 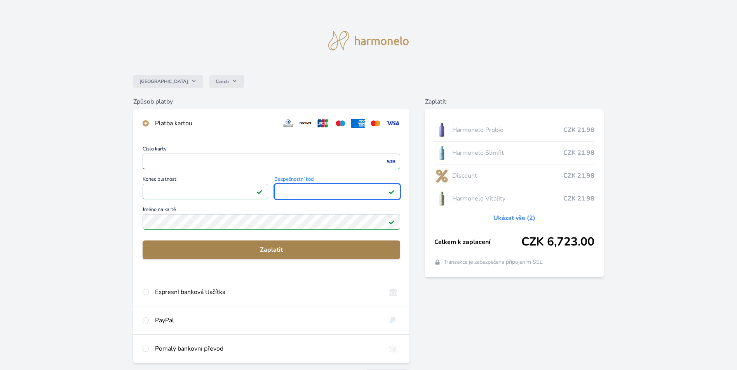 What do you see at coordinates (267, 349) in the screenshot?
I see `div: Pomalý bankovní převod` at bounding box center [267, 349].